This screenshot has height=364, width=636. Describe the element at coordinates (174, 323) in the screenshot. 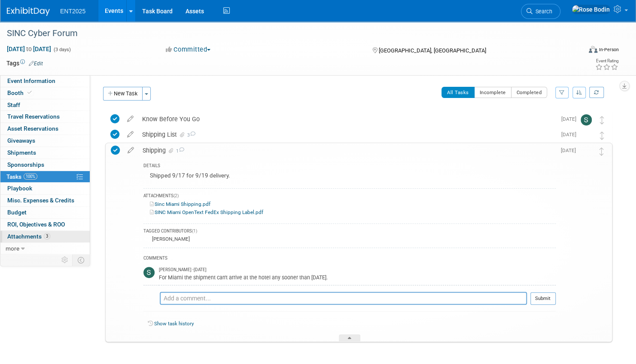

I see `a: Show task history` at that location.